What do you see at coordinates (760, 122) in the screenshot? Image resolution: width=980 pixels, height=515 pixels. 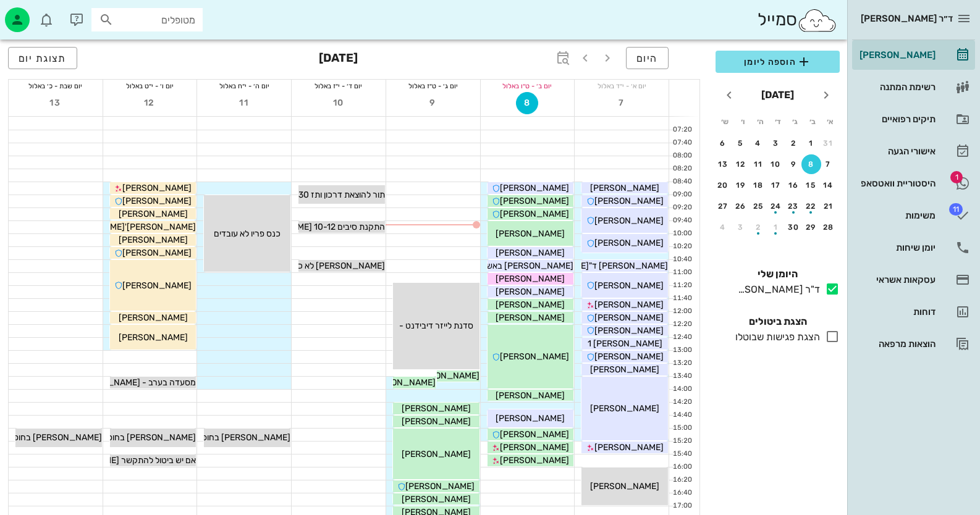 I see `th: ה׳` at bounding box center [760, 122].